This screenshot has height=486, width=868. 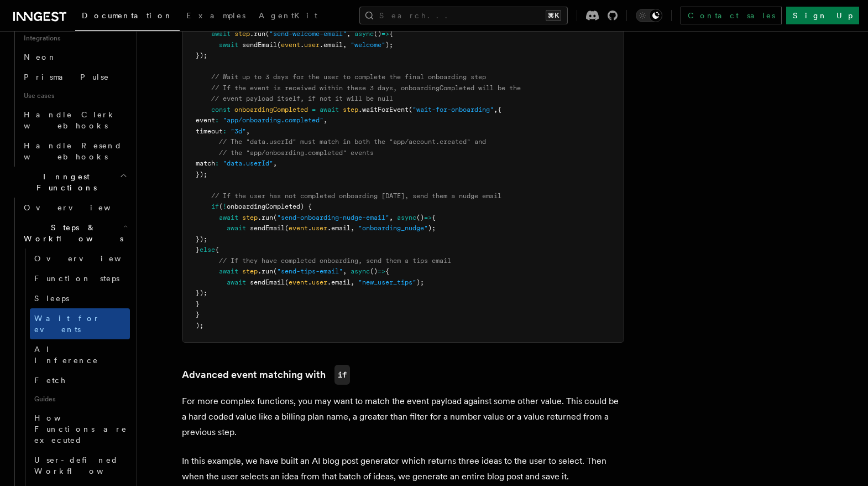 What do you see at coordinates (215, 207) in the screenshot?
I see `span: if` at bounding box center [215, 207].